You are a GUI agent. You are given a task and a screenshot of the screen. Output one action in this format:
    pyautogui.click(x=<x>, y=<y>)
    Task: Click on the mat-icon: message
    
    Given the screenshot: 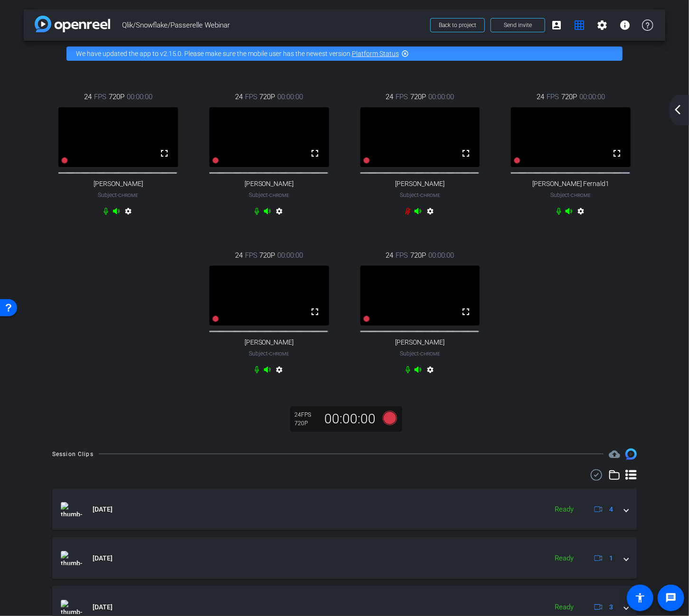 What is the action you would take?
    pyautogui.click(x=671, y=598)
    